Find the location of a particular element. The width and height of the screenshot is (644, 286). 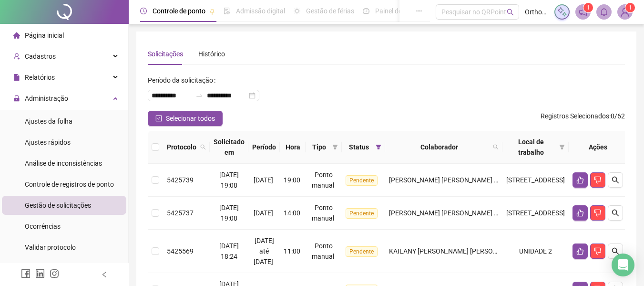

img: sparkle-icon.fc2bf0ac1784a2077858766a79e2daf3.svg is located at coordinates (562, 12).